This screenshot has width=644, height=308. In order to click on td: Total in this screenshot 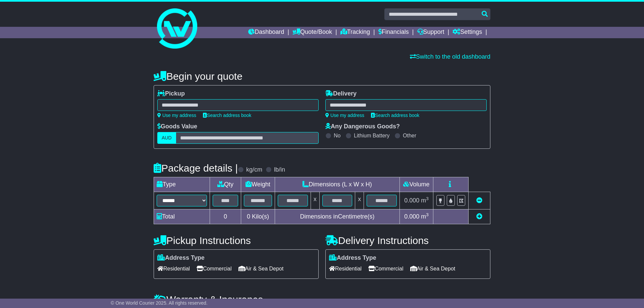, I will do `click(182, 217)`.